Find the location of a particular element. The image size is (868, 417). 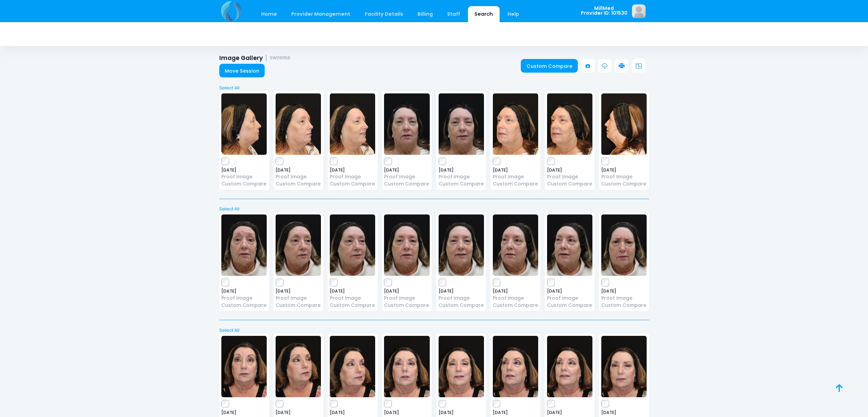

a: Facility Details is located at coordinates (383, 14).